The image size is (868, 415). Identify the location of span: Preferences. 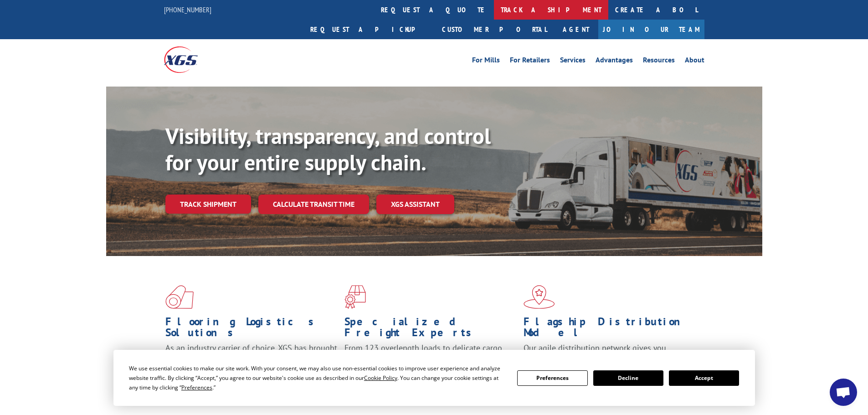
(196, 387).